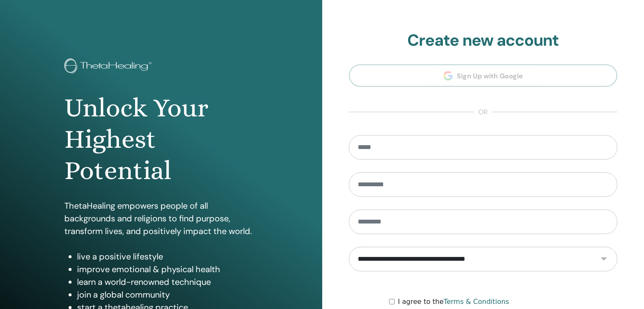 The image size is (644, 309). Describe the element at coordinates (161, 139) in the screenshot. I see `h1: Unlock Your Highest Potential` at that location.